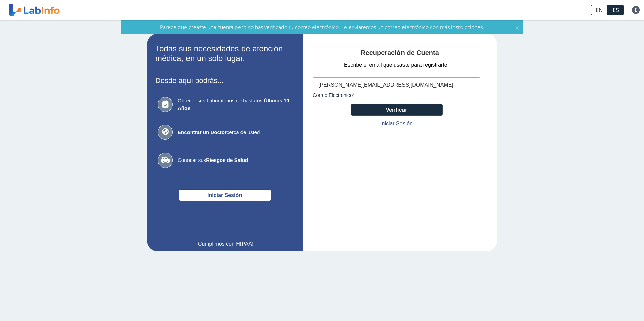  I want to click on label: Correo Electronico, so click(397, 95).